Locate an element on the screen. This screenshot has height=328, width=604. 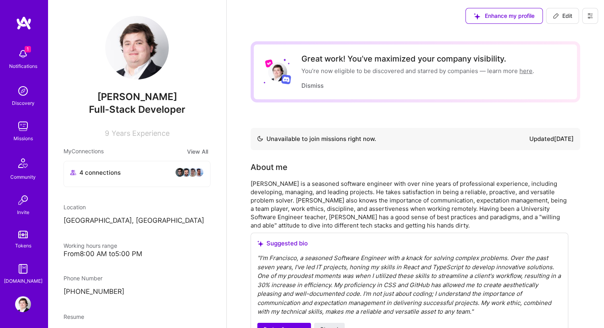
div: Unavailable to join missions right now. is located at coordinates (316, 139).